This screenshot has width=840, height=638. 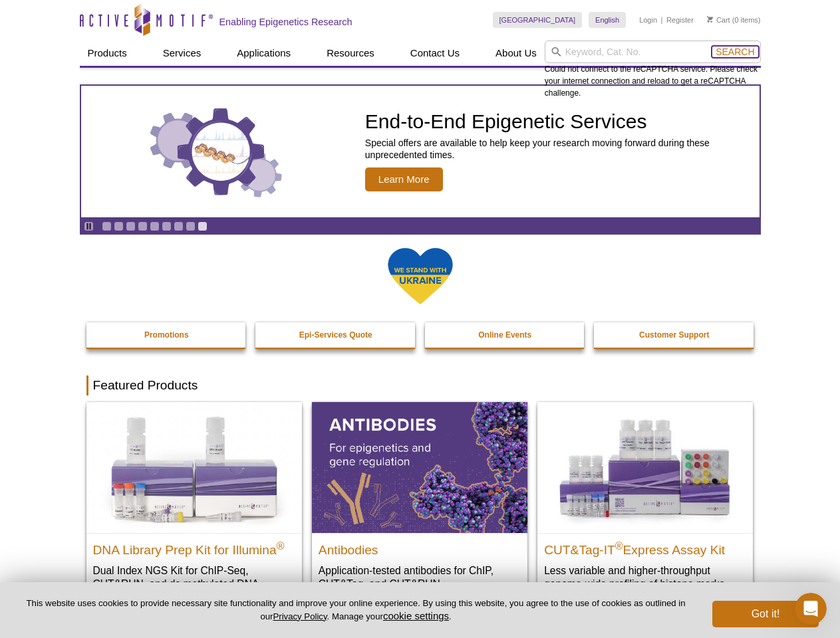 What do you see at coordinates (356, 610) in the screenshot?
I see `p: This website uses cookies to provide necessary site functionality and improve your online experie...` at bounding box center [356, 610].